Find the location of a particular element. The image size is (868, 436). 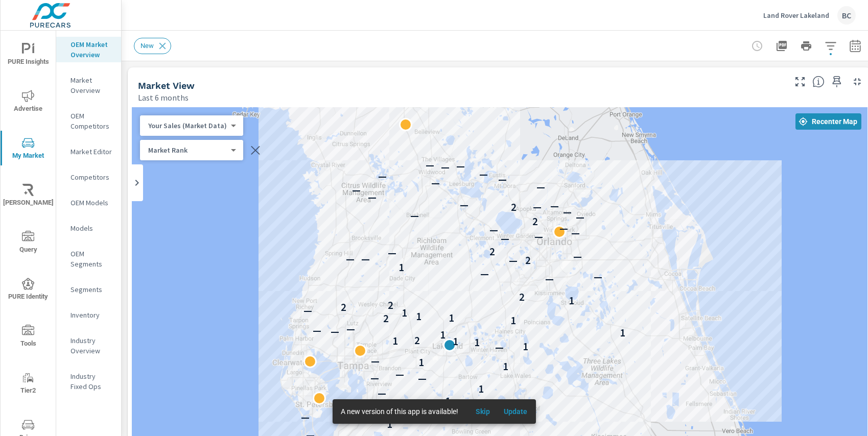

div: Models is located at coordinates (88, 229).